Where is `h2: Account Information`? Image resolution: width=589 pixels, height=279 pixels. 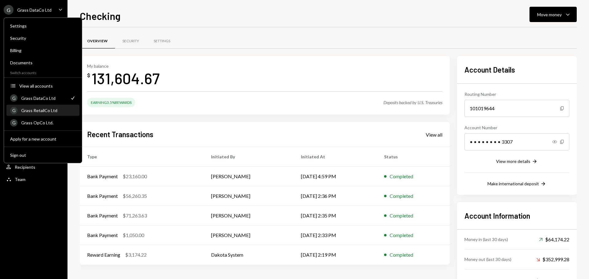 h2: Account Information is located at coordinates (517, 216).